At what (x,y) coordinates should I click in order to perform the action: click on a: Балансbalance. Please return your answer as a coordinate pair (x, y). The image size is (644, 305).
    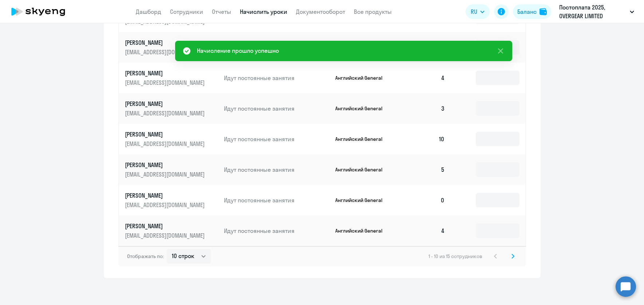
    Looking at the image, I should click on (532, 12).